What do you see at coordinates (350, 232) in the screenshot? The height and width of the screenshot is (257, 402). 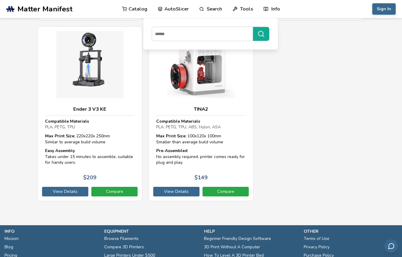 I see `p: other` at bounding box center [350, 232].